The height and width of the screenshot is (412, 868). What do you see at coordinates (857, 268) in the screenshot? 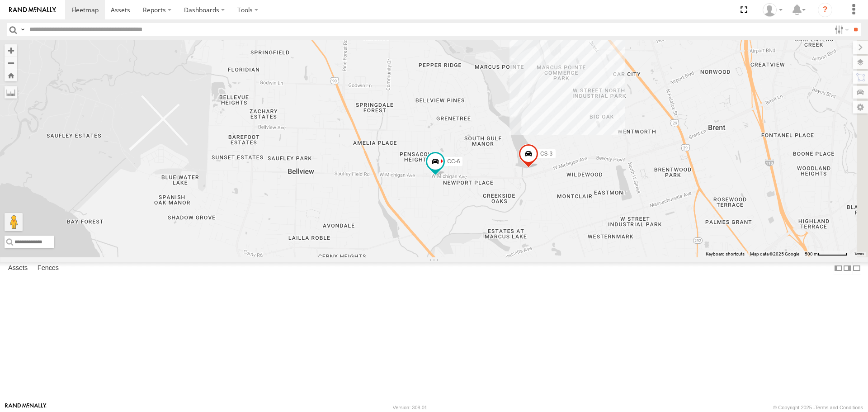
I see `label: Hide Summary Table` at bounding box center [857, 268].